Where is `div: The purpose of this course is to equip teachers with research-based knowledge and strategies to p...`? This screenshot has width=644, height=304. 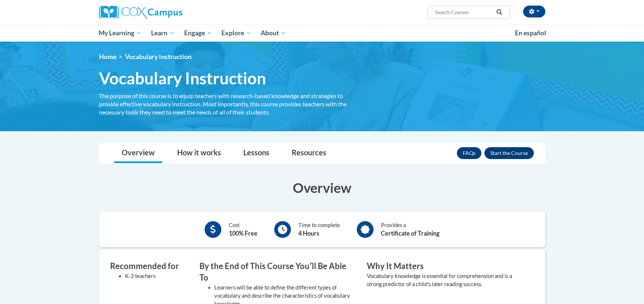
div: The purpose of this course is to equip teachers with research-based knowledge and strategies to p... is located at coordinates (227, 104).